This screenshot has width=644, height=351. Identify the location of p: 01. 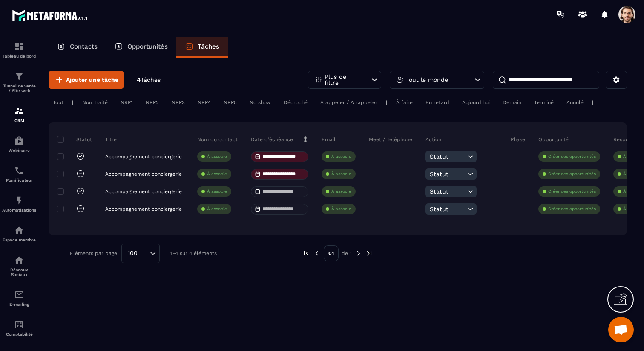
(331, 253).